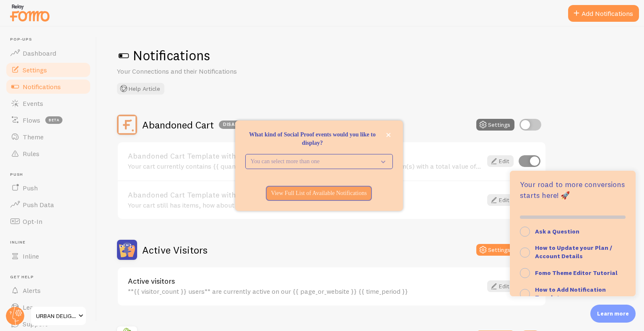 This screenshot has height=331, width=644. What do you see at coordinates (572, 232) in the screenshot?
I see `button: Ask a Question` at bounding box center [572, 232].